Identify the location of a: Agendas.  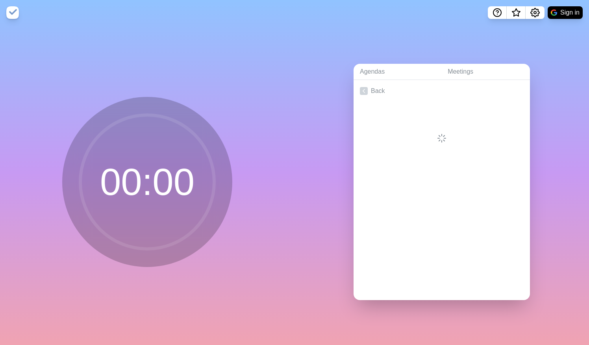
(398, 72).